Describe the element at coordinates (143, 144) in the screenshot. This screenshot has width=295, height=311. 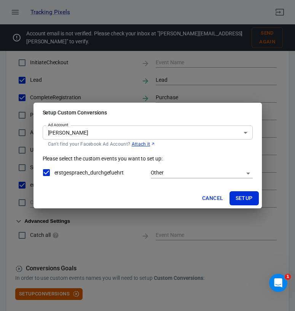
I see `a: Attach it` at that location.